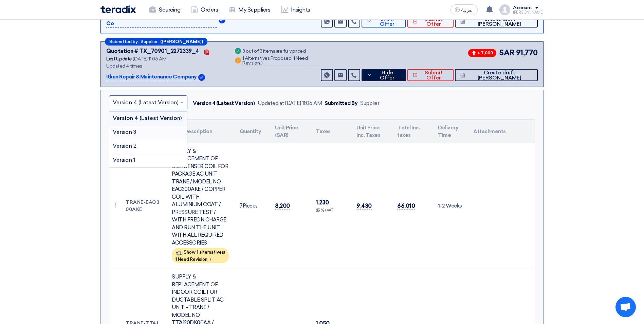  Describe the element at coordinates (331, 131) in the screenshot. I see `th: Taxes` at that location.